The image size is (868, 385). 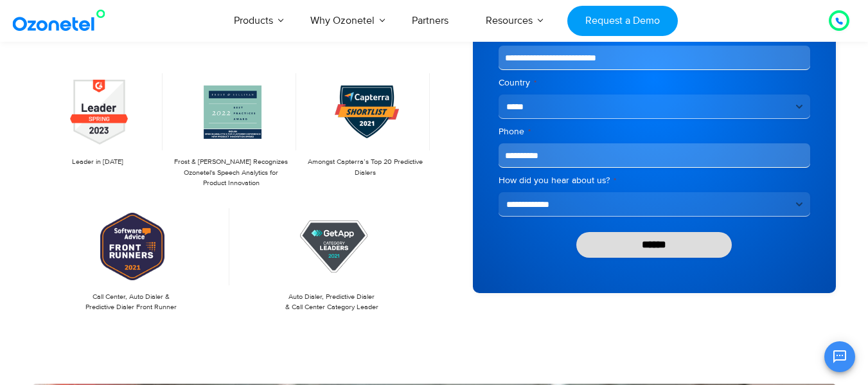 I want to click on label: Phone, so click(x=654, y=132).